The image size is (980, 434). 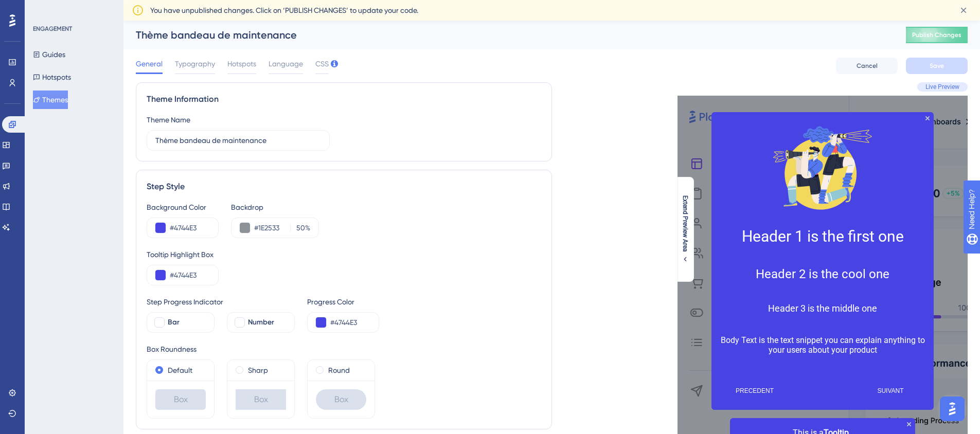 I want to click on h1: Header 1 is the first one, so click(x=822, y=236).